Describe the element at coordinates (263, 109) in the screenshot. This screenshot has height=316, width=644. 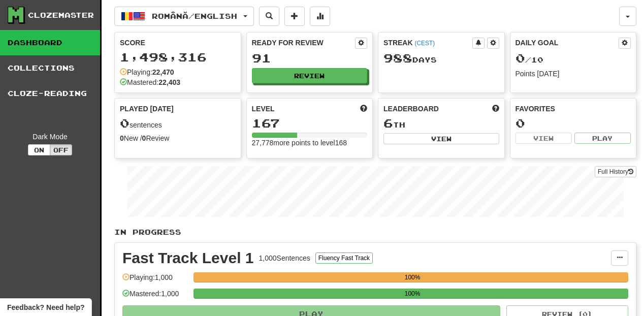
I see `span: Level` at that location.